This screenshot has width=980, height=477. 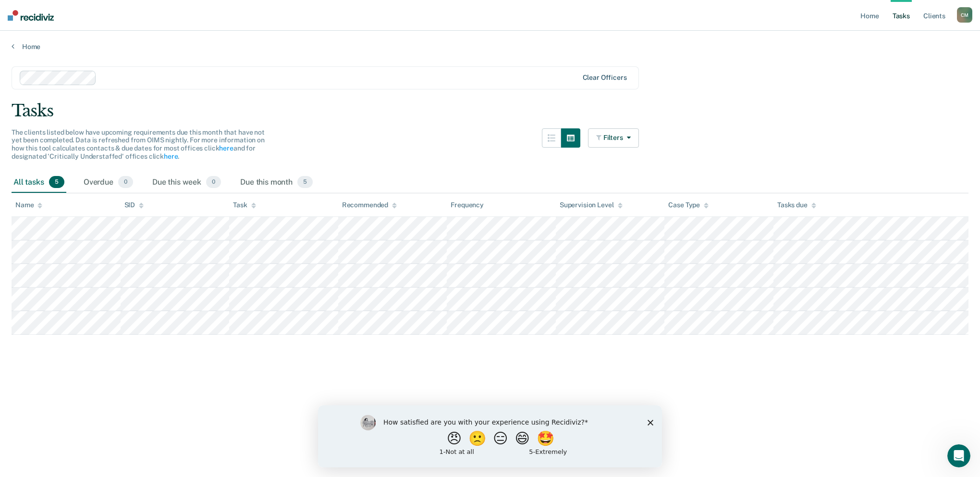 I want to click on div: Clear officers, so click(x=605, y=77).